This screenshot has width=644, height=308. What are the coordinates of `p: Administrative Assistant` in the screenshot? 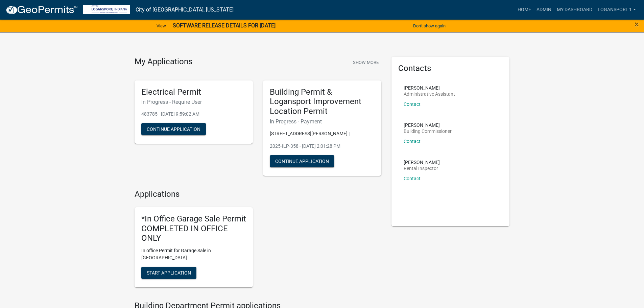 It's located at (429, 94).